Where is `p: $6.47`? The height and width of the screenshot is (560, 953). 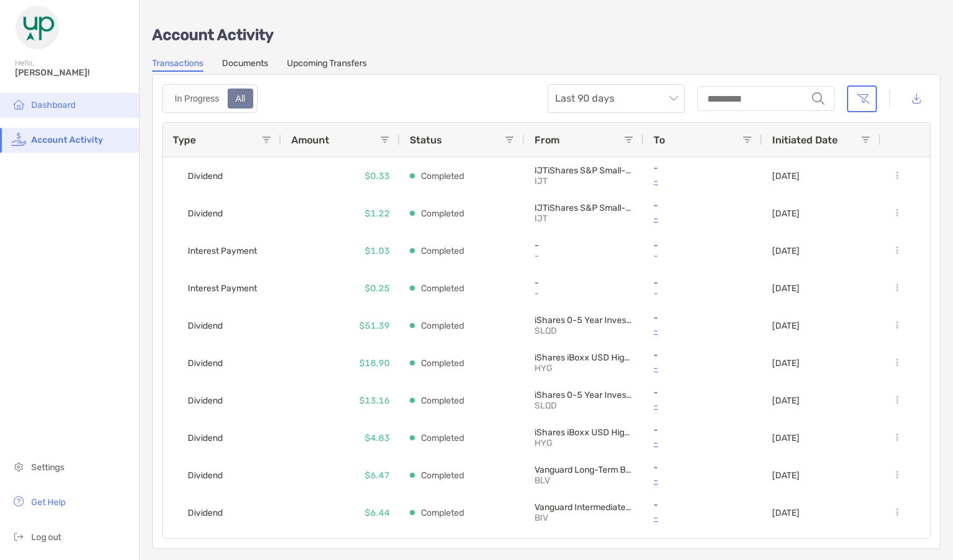 p: $6.47 is located at coordinates (378, 475).